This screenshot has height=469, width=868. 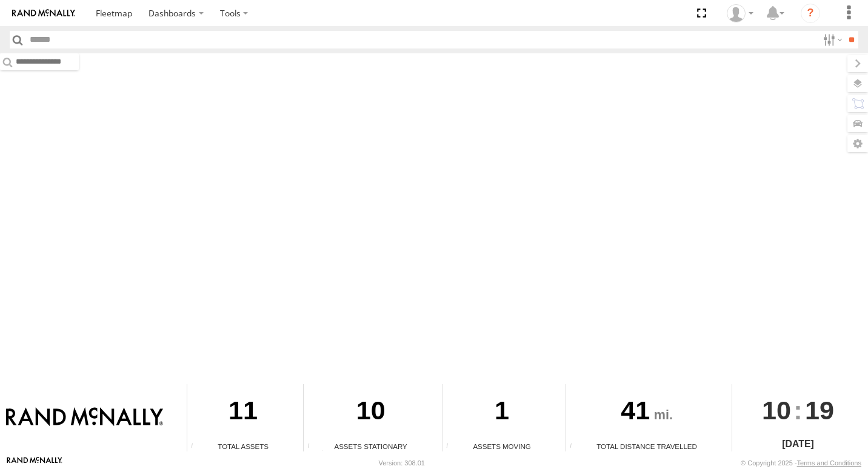 What do you see at coordinates (776, 411) in the screenshot?
I see `span: 10` at bounding box center [776, 411].